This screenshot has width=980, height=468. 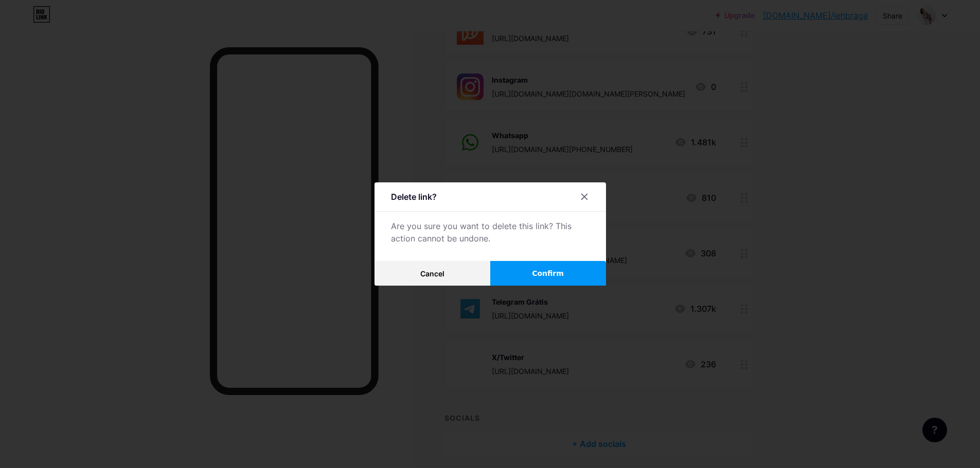 What do you see at coordinates (548, 274) in the screenshot?
I see `button: Confirm` at bounding box center [548, 274].